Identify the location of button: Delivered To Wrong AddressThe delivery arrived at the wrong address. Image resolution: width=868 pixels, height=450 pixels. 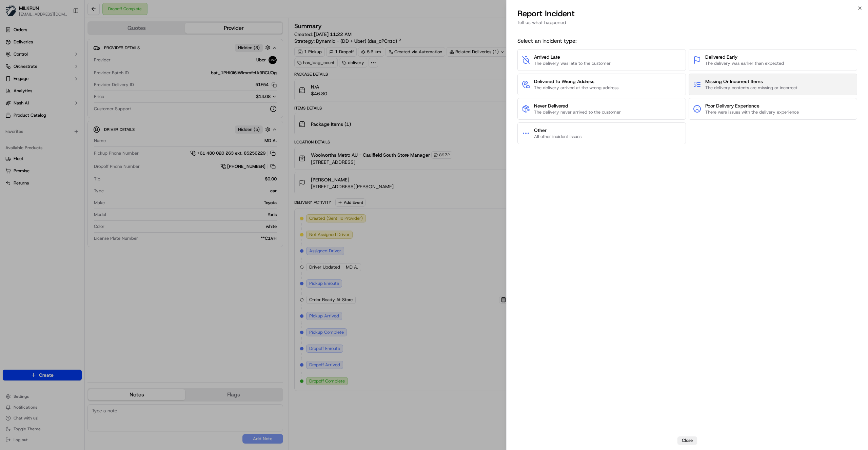
(602, 84).